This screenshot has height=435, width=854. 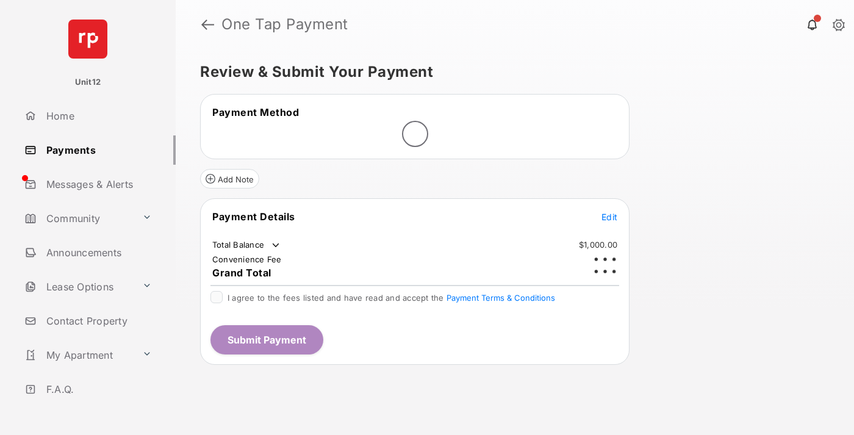 I want to click on button: I agree to the fees listed and have read and accept the, so click(x=501, y=298).